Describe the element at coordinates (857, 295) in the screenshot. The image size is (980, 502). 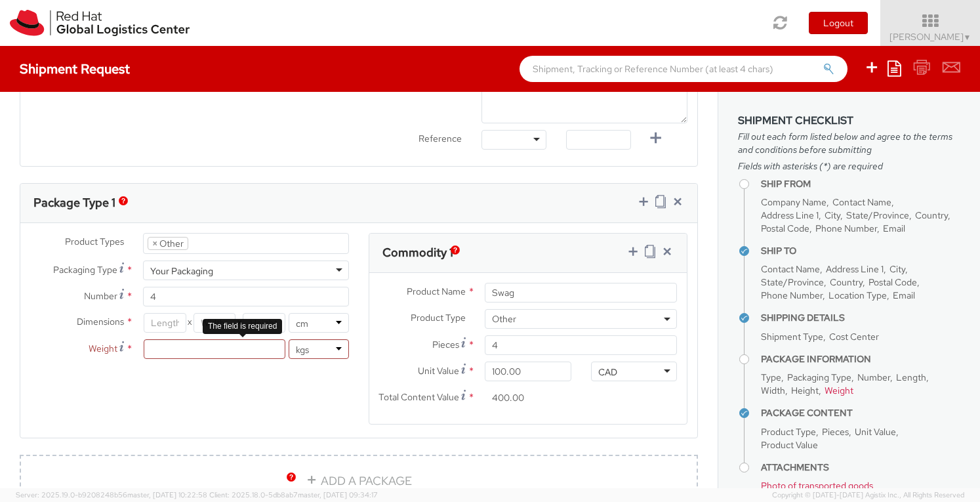
I see `span: Location Type` at that location.